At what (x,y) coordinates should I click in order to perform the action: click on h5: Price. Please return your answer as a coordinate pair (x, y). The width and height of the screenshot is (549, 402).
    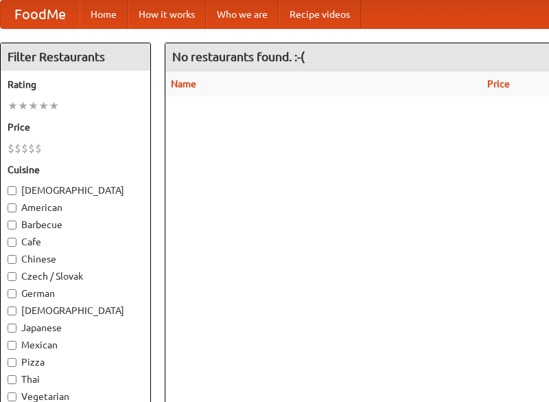
    Looking at the image, I should click on (76, 127).